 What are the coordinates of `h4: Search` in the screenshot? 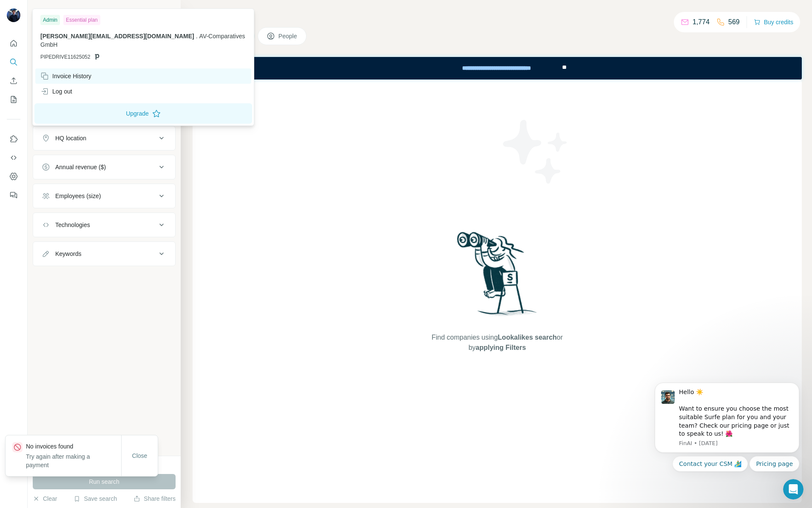 It's located at (497, 16).